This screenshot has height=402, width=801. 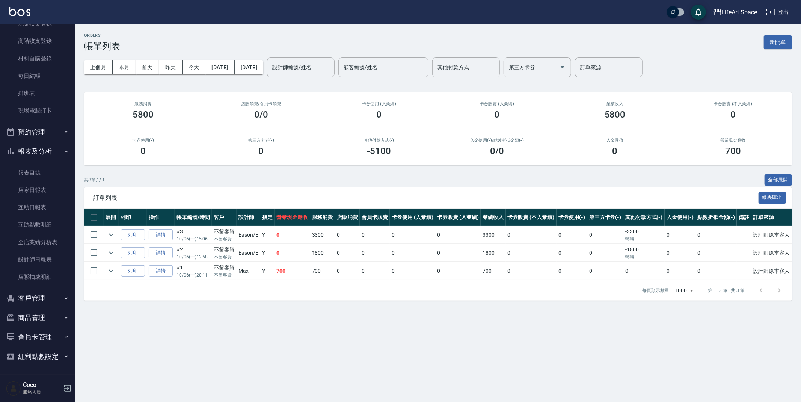 I want to click on th: 業績收入, so click(x=493, y=217).